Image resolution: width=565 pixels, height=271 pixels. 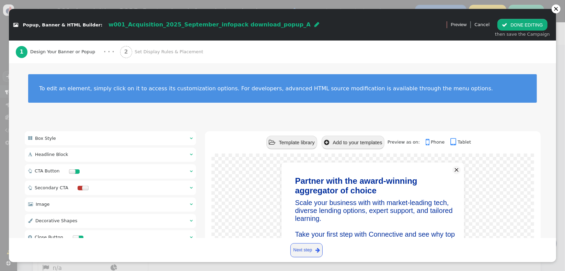 I want to click on span: Close Button, so click(x=49, y=237).